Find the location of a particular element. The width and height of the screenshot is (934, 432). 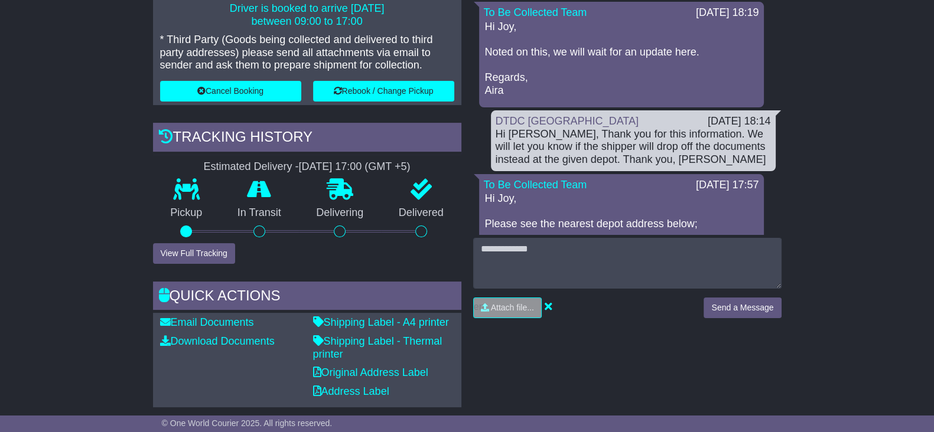

div: Tracking history is located at coordinates (307, 139).